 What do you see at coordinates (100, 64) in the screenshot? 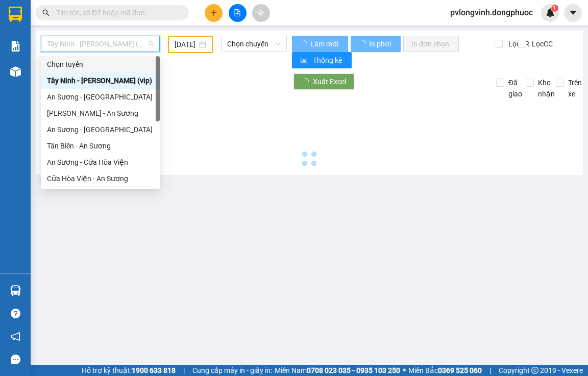
I see `div: Chọn tuyến` at bounding box center [100, 64].